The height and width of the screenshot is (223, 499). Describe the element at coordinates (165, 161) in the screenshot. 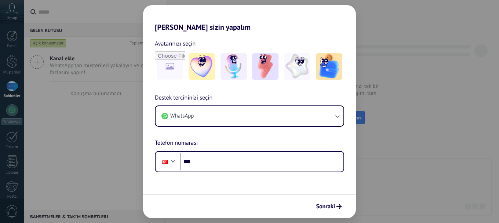

I see `div: Turkey: + 90` at that location.